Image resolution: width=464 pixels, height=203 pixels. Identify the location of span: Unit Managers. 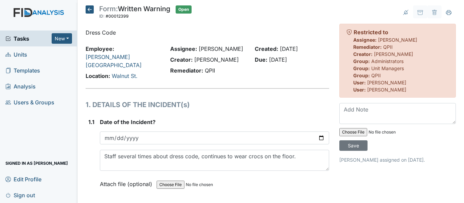
(387, 68).